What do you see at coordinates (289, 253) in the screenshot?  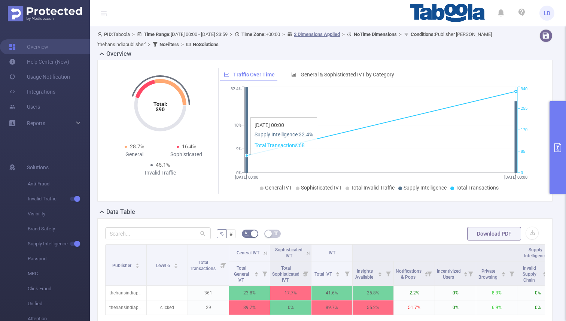 I see `span: Sophisticated IVT` at bounding box center [289, 253].